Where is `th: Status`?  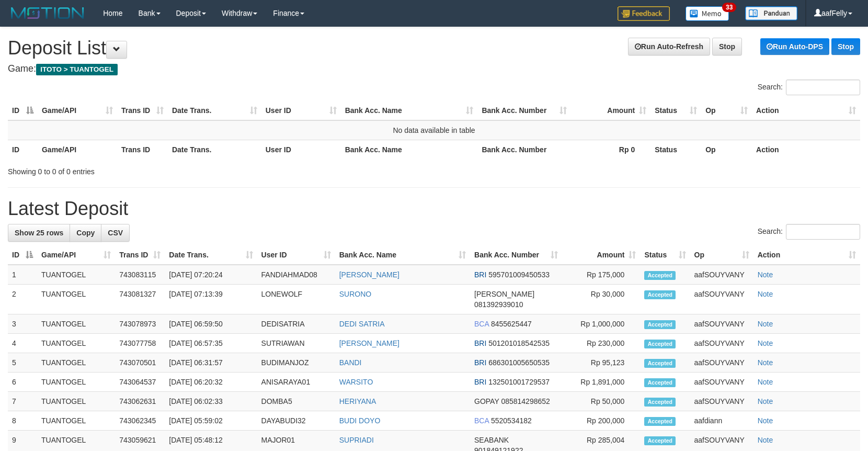 th: Status is located at coordinates (676, 149).